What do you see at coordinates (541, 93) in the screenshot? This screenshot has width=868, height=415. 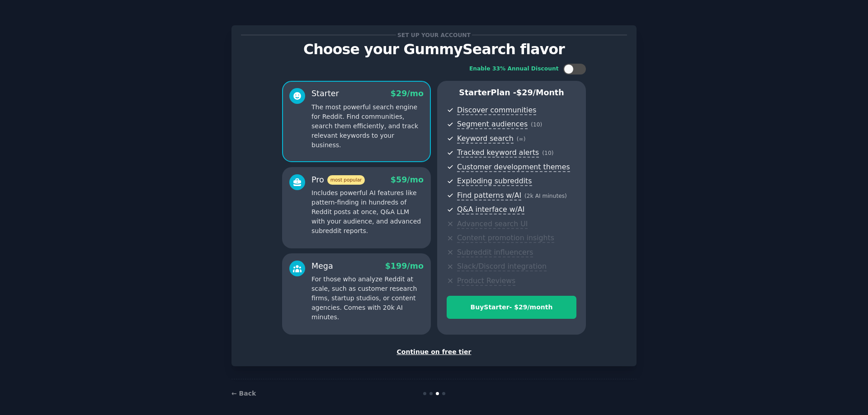 I see `span: $ 29 /month` at bounding box center [541, 93].